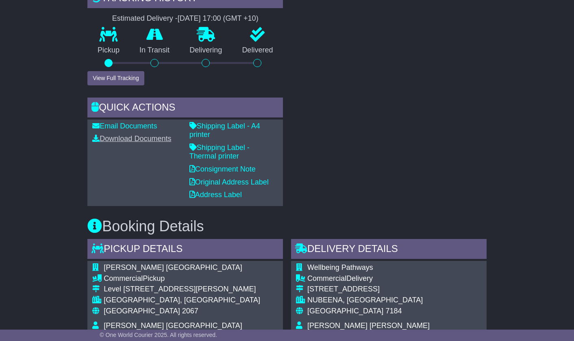 The width and height of the screenshot is (574, 341). What do you see at coordinates (393, 311) in the screenshot?
I see `span: 7184` at bounding box center [393, 311].